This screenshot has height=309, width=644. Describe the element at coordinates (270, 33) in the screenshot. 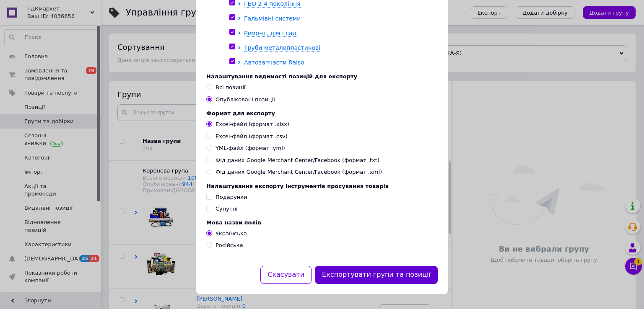

I see `span: Ремонт, дім і сад` at that location.